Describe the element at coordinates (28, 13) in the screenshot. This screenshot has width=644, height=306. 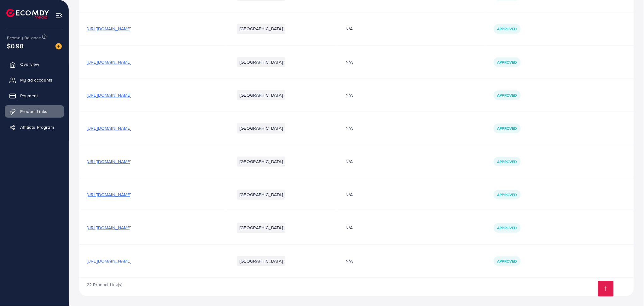
I see `a: logo` at that location.